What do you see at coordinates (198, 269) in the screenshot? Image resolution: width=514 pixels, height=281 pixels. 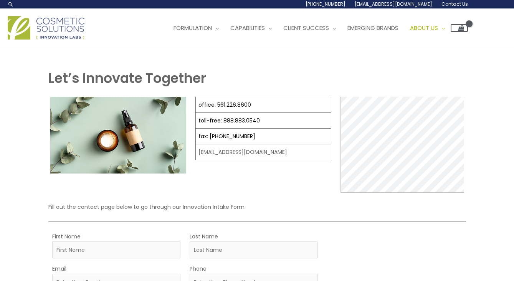 I see `label: Phone` at bounding box center [198, 269].